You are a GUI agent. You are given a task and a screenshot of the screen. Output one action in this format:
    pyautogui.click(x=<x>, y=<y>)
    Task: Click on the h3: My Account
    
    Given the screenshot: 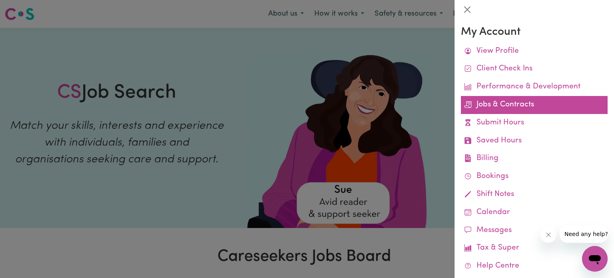 What is the action you would take?
    pyautogui.click(x=534, y=32)
    